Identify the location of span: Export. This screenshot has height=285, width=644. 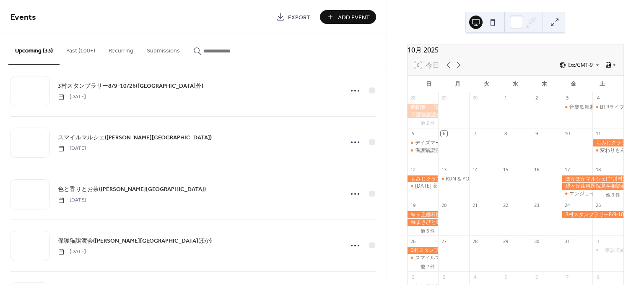
(299, 18).